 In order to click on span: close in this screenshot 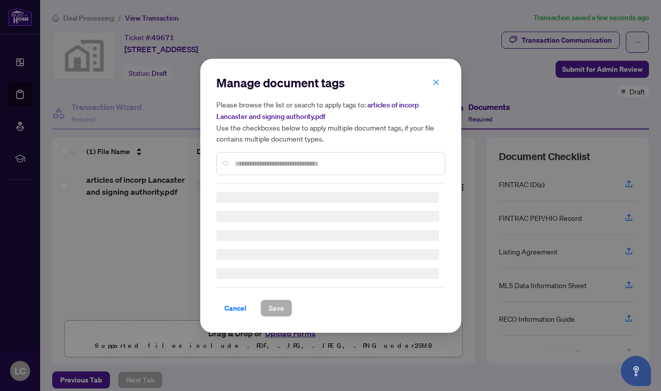, I will do `click(436, 82)`.